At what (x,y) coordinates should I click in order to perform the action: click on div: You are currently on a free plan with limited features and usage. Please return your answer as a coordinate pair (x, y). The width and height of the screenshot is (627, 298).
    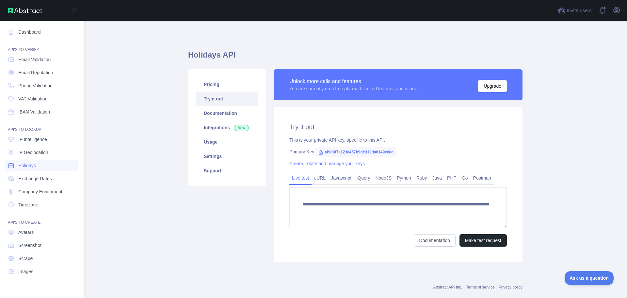
    Looking at the image, I should click on (354, 89).